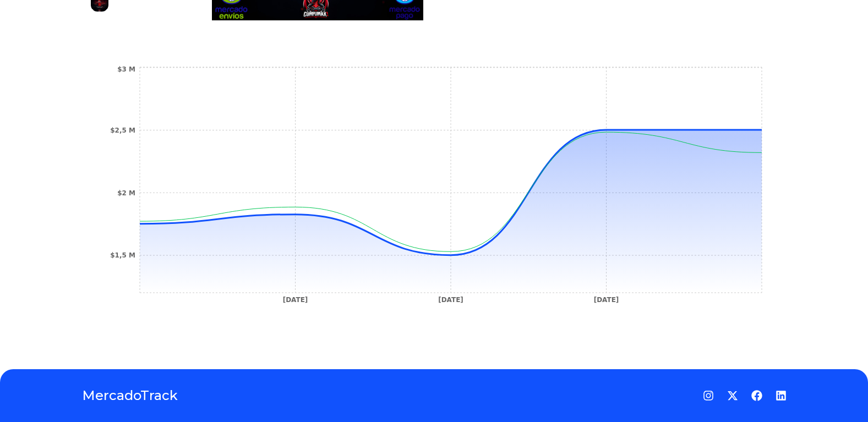 Image resolution: width=868 pixels, height=422 pixels. What do you see at coordinates (709, 396) in the screenshot?
I see `a: Instagram` at bounding box center [709, 396].